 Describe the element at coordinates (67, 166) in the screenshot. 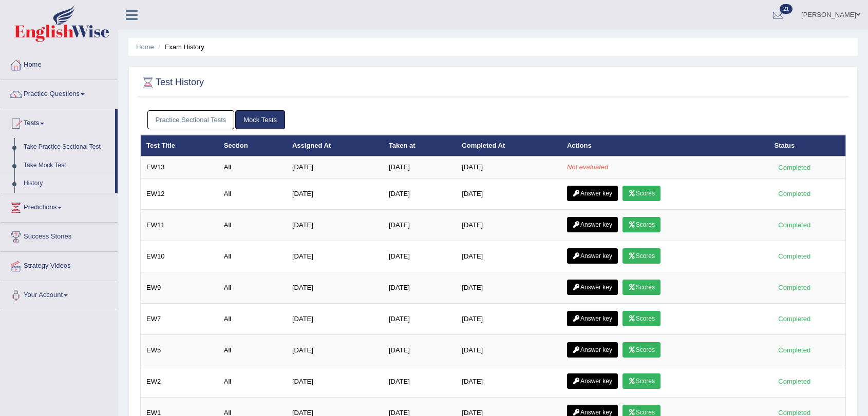

I see `a: Take Mock Test` at that location.